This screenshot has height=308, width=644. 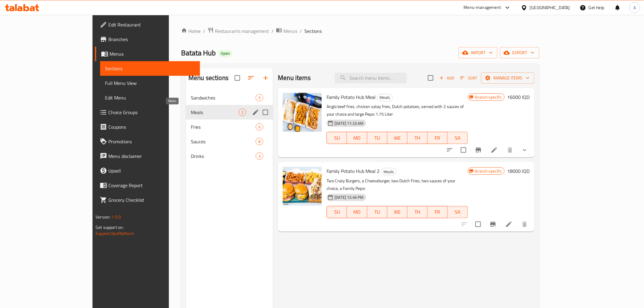 What do you see at coordinates (251, 78) in the screenshot?
I see `span: Sort sections` at bounding box center [251, 78].